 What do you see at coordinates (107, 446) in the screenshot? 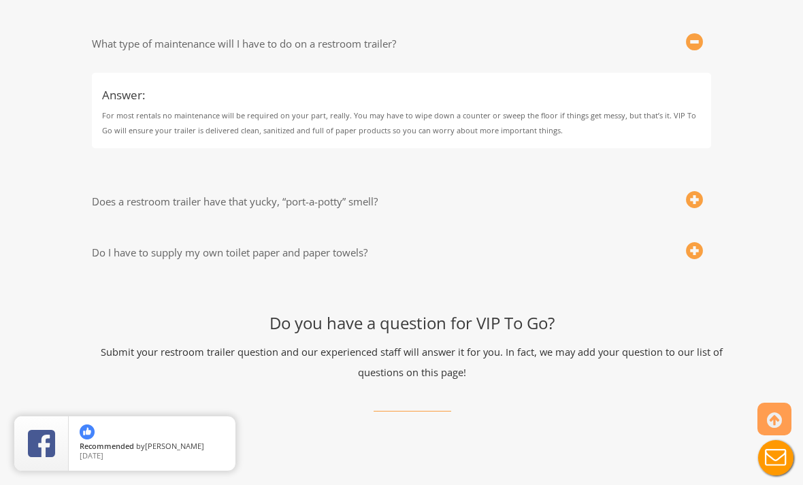
I see `span: Recommended` at bounding box center [107, 446].